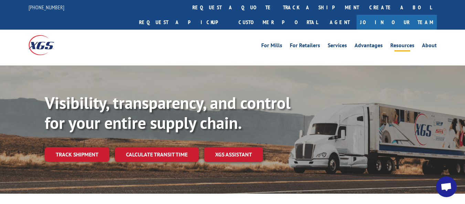  What do you see at coordinates (429, 46) in the screenshot?
I see `a: About` at bounding box center [429, 46].